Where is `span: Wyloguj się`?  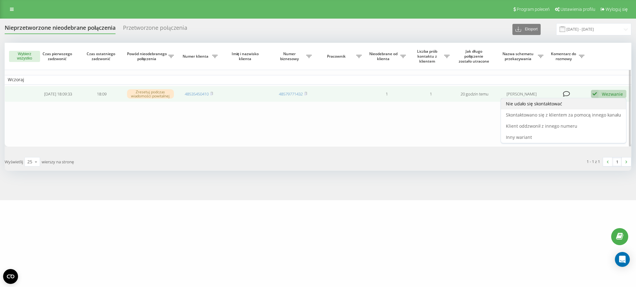 span: Wyloguj się is located at coordinates (616, 9).